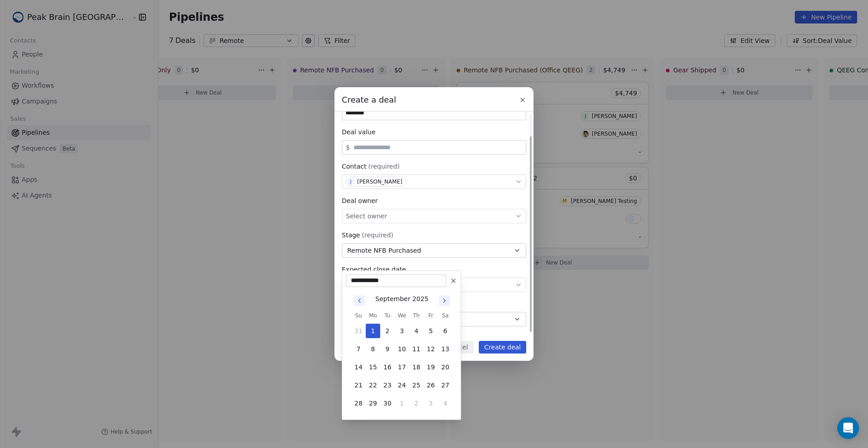  What do you see at coordinates (446, 349) in the screenshot?
I see `button: 13` at bounding box center [446, 349].